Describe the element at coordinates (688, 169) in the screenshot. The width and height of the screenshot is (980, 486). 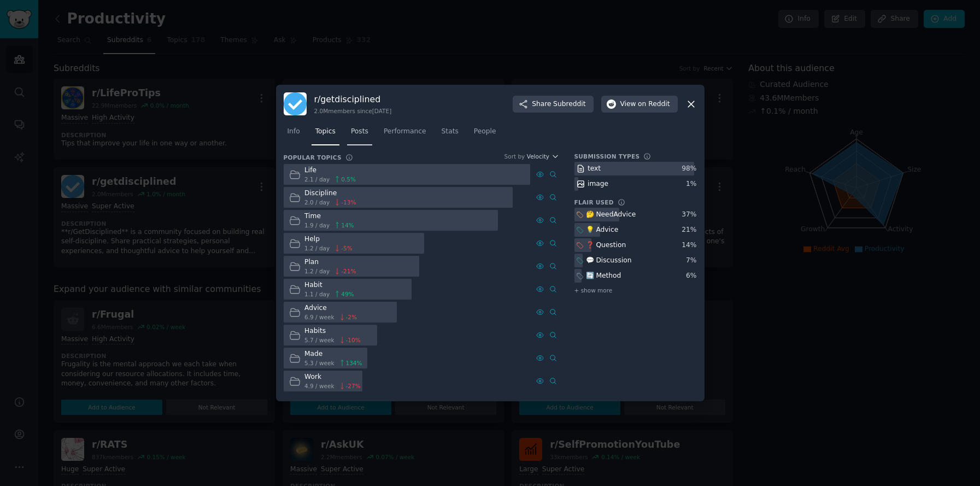
I see `div: 98 %` at that location.